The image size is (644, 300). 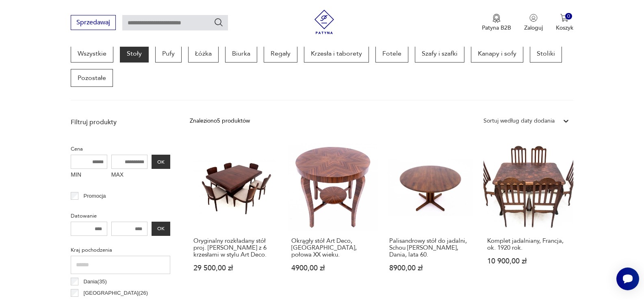 What do you see at coordinates (168, 54) in the screenshot?
I see `p: Pufy` at bounding box center [168, 54].